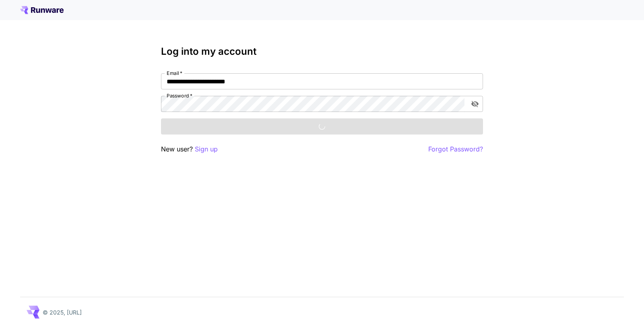 This screenshot has width=644, height=327. I want to click on label: Password, so click(179, 96).